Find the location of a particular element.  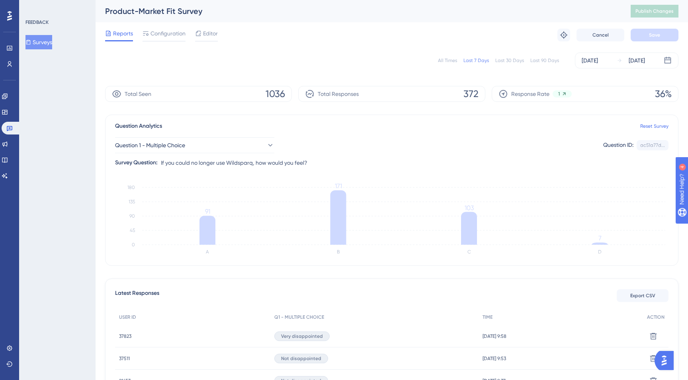

span: 37823 is located at coordinates (125, 336).